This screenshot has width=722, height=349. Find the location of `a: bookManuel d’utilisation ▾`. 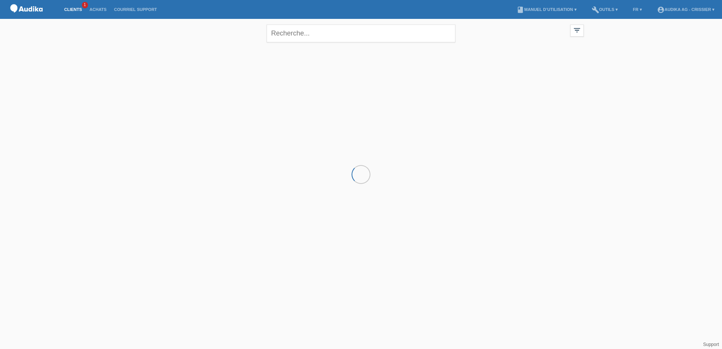

a: bookManuel d’utilisation ▾ is located at coordinates (546, 9).